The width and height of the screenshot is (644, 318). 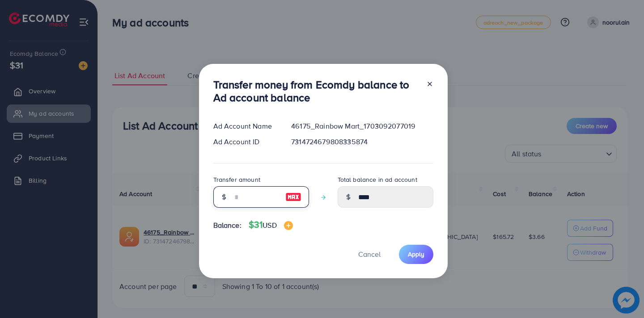 What do you see at coordinates (362, 141) in the screenshot?
I see `div: 7314724679808335874` at bounding box center [362, 141].